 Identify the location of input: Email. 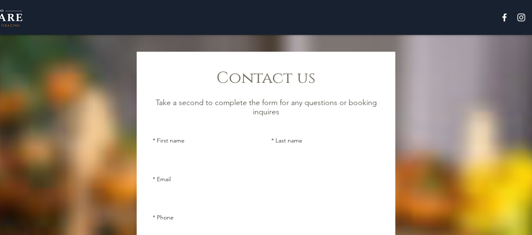
(264, 195).